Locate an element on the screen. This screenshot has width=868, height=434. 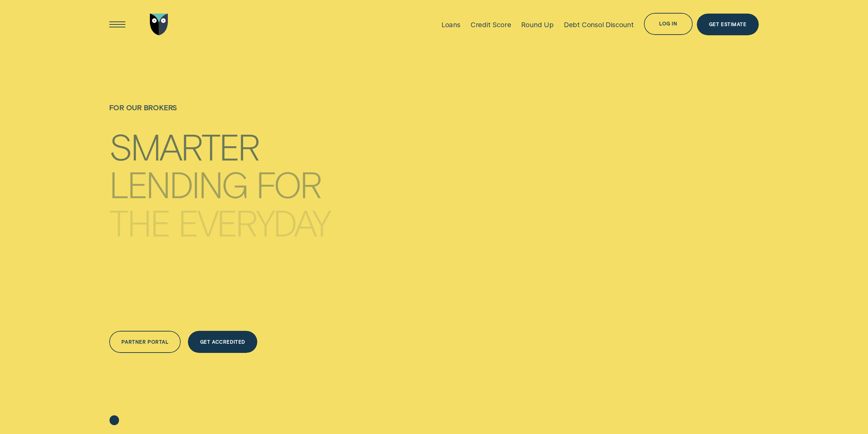
div: Loans is located at coordinates (451, 24).